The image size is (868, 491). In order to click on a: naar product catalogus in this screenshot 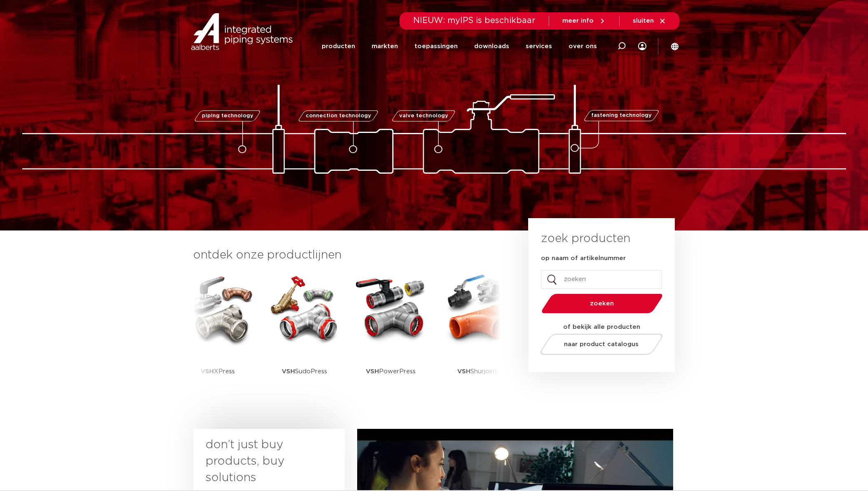, I will do `click(601, 344)`.